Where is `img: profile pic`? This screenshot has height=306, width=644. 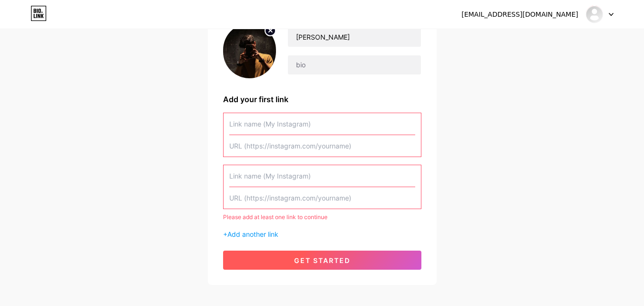
img: profile pic is located at coordinates (250, 51).